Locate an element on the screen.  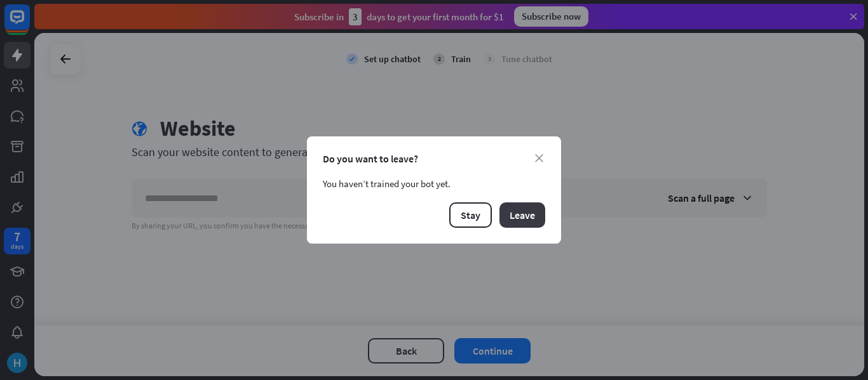
button: Open LiveChat chat widget is located at coordinates (29, 24).